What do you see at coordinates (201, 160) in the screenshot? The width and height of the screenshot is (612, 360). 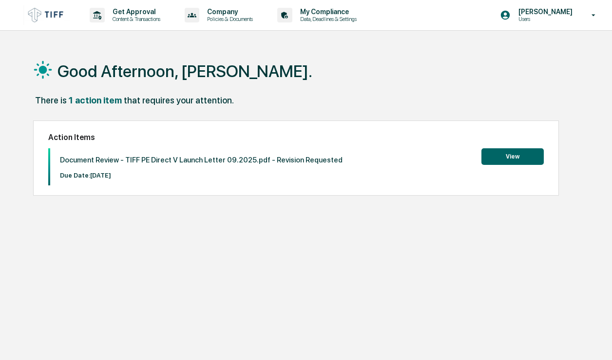 I see `p: Document Review - TIFF PE Direct V Launch Letter 09.2025.pdf - Revision Requested` at bounding box center [201, 160].